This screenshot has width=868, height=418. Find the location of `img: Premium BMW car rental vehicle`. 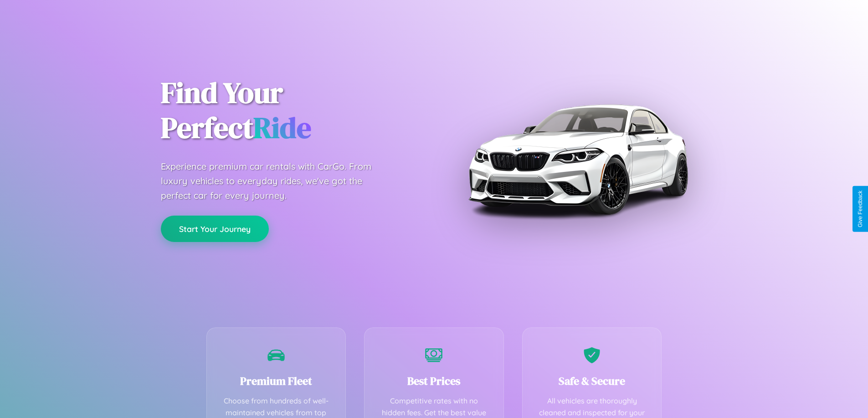

img: Premium BMW car rental vehicle is located at coordinates (578, 159).